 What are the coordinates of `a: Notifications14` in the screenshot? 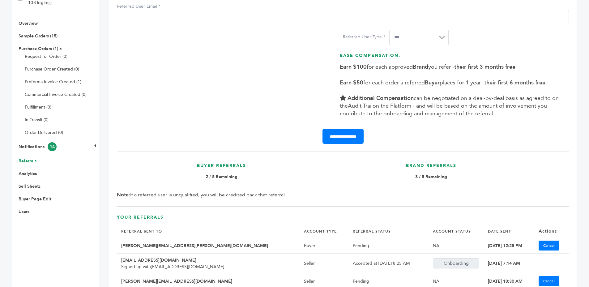 It's located at (37, 147).